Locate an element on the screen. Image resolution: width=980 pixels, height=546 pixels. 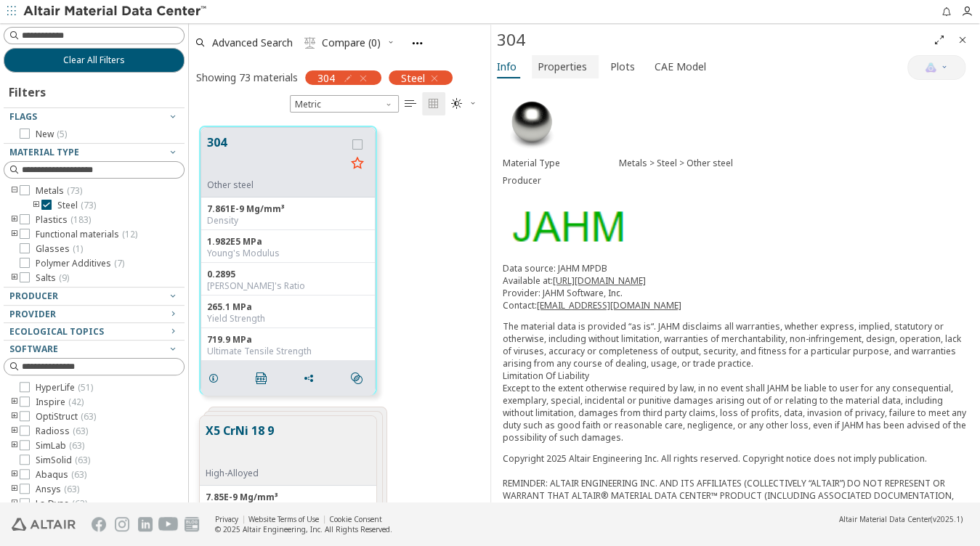
button: X5 CrNi 18 9 is located at coordinates (240, 444).